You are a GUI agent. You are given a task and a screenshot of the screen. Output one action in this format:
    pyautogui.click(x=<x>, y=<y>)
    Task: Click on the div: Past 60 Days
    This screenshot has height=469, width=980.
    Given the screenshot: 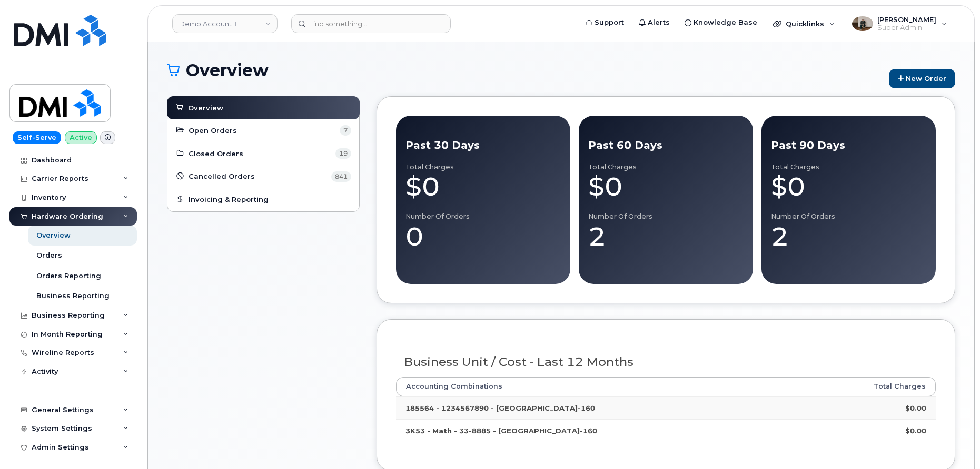 What is the action you would take?
    pyautogui.click(x=666, y=145)
    